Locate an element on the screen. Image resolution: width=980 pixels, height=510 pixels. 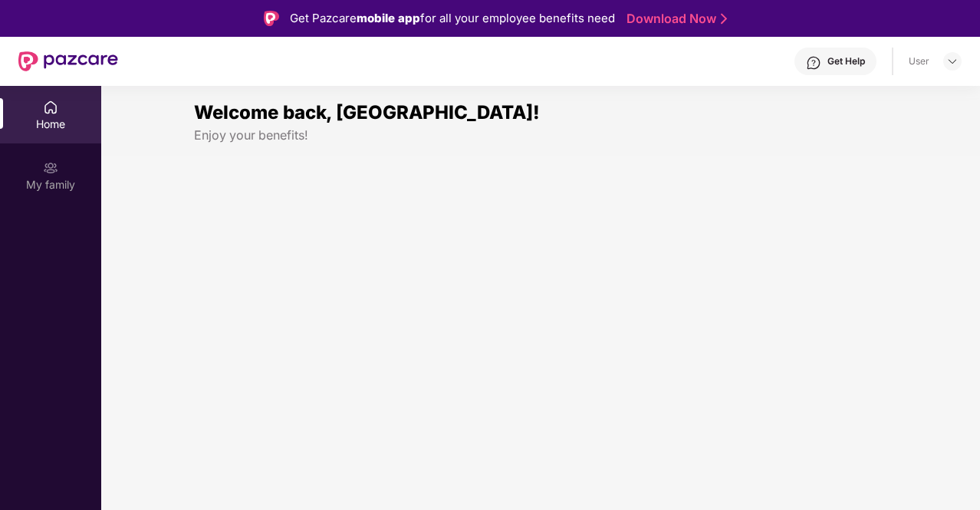
img: svg+xml;base64,PHN2ZyBpZD0iSGVscC0zMngzMiIgeG1sbnM9Imh0dHA6Ly93d3cudzMub3JnLzIwMDAvc3ZnIiB3aWR0aD... is located at coordinates (813, 63).